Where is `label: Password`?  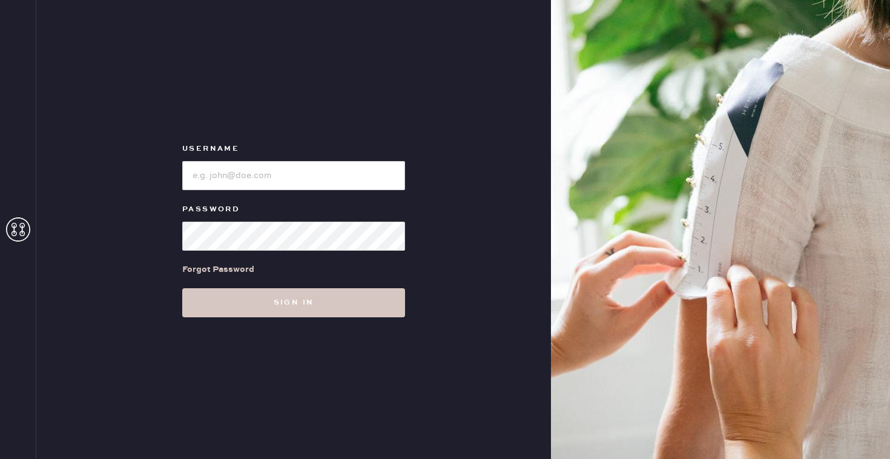 label: Password is located at coordinates (294, 210).